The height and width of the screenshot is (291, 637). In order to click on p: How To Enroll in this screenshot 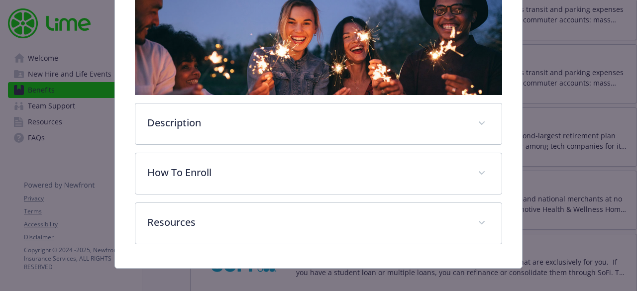, I will do `click(306, 173)`.